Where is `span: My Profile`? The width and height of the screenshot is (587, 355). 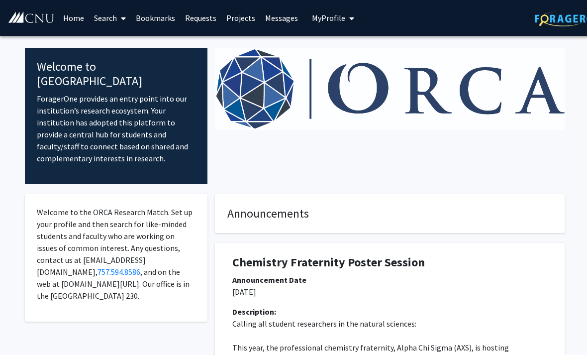
span: My Profile is located at coordinates (329, 18).